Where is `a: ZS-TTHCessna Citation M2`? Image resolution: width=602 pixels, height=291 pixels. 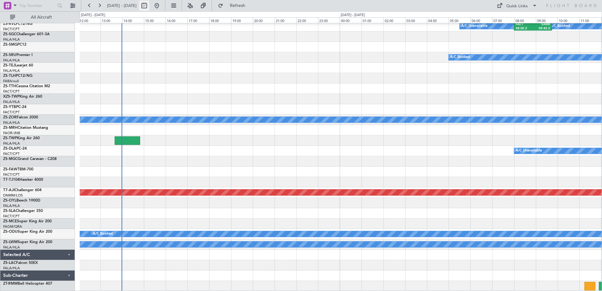 a: ZS-TTHCessna Citation M2 is located at coordinates (26, 86).